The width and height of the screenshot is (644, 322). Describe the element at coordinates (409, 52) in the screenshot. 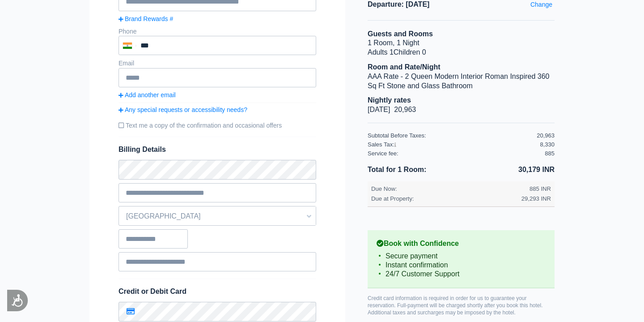

I see `span: Children 0` at that location.